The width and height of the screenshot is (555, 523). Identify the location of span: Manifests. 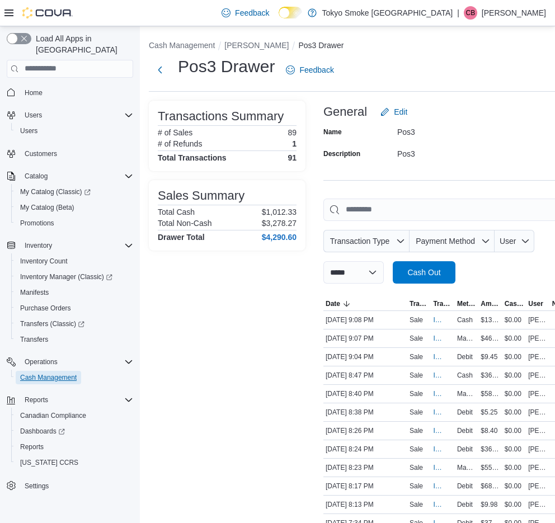
(74, 293).